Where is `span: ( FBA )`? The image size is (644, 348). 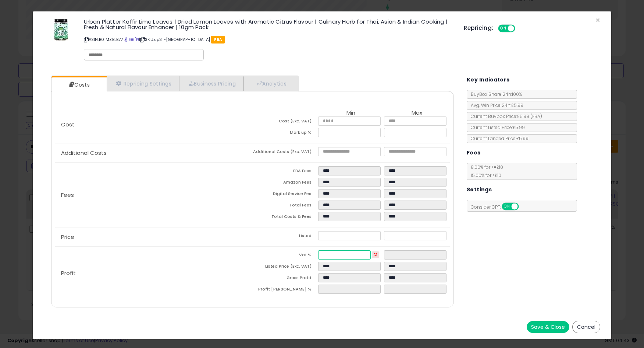
span: ( FBA ) is located at coordinates (536, 116).